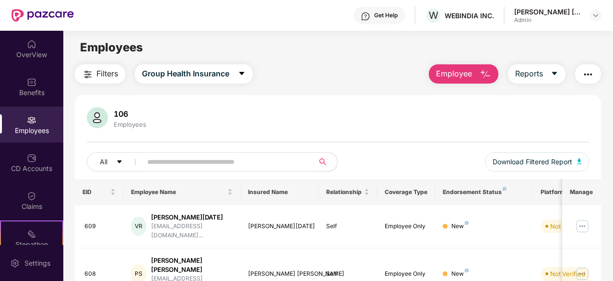 This screenshot has height=281, width=613. What do you see at coordinates (469, 15) in the screenshot?
I see `div: WEBINDIA INC.` at bounding box center [469, 15].